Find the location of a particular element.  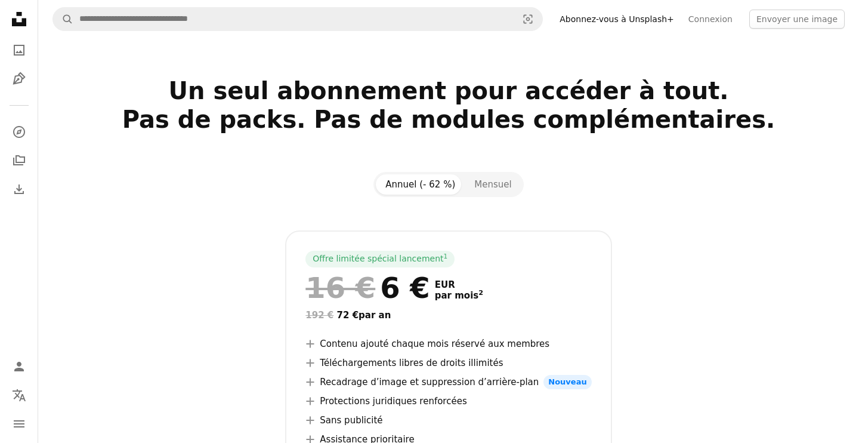

form: Rechercher des visuels sur tout le site is located at coordinates (298, 19).